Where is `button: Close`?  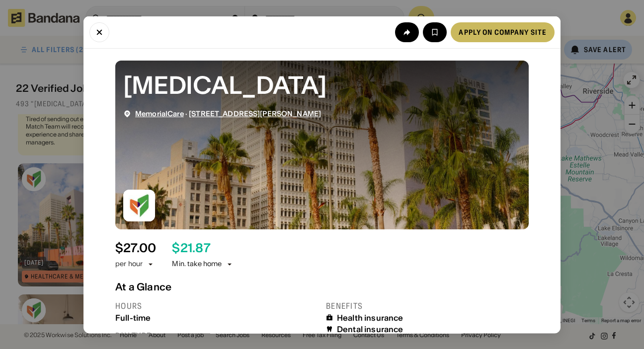 button: Close is located at coordinates (100, 32).